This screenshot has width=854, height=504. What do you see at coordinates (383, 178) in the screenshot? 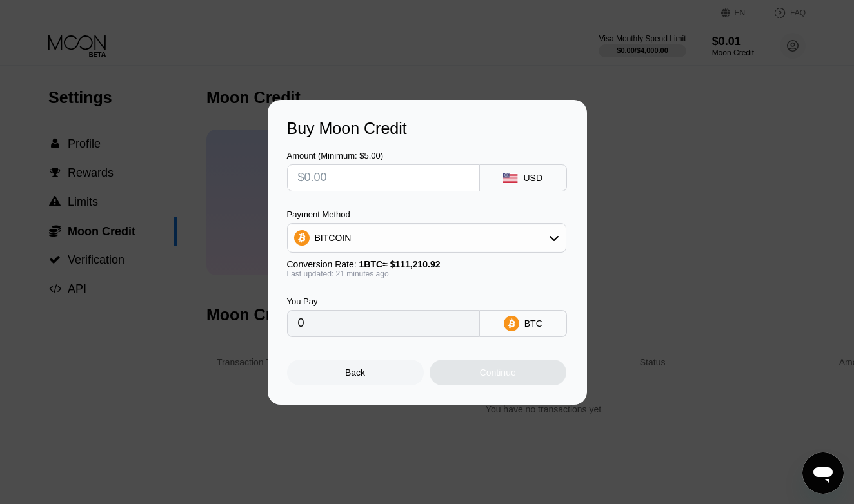
I see `input: $0.00` at bounding box center [383, 178].